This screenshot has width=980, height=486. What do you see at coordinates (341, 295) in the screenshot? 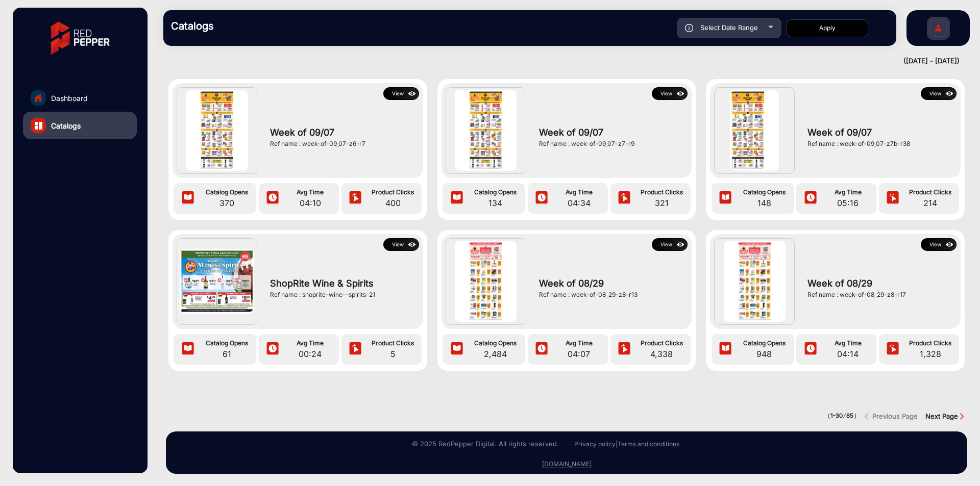
I see `div: Ref name : shoprite-wine--spirits-21` at bounding box center [341, 295].